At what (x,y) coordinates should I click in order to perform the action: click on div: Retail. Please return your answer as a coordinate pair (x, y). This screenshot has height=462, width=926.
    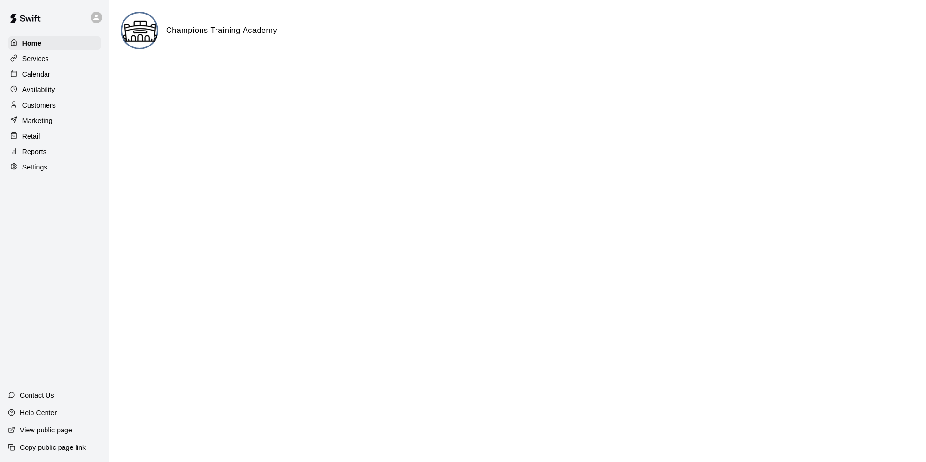
    Looking at the image, I should click on (54, 136).